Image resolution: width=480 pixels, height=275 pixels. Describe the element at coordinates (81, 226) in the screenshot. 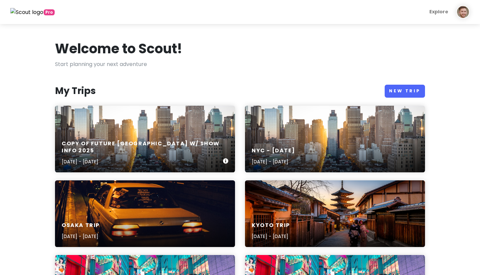

I see `h6: Osaka Trip` at that location.